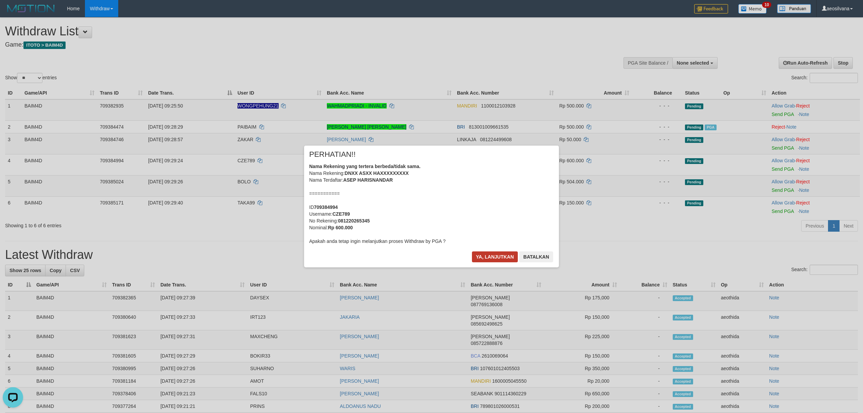  What do you see at coordinates (432, 204) in the screenshot?
I see `div: Nama Rekening: Nama Terdaftar: =========== ID Username: No Rekening: Nominal: Apakah anda tetap i...` at bounding box center [432, 204].